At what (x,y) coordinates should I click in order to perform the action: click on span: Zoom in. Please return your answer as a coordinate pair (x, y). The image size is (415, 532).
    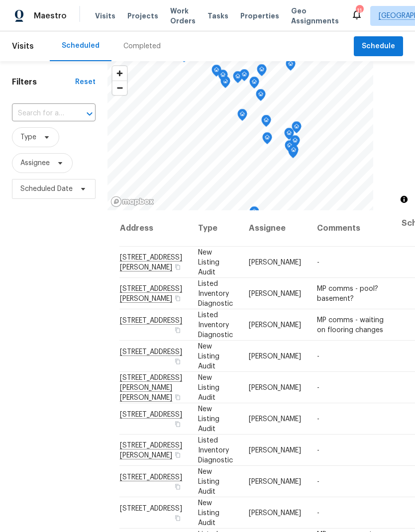
    Looking at the image, I should click on (120, 73).